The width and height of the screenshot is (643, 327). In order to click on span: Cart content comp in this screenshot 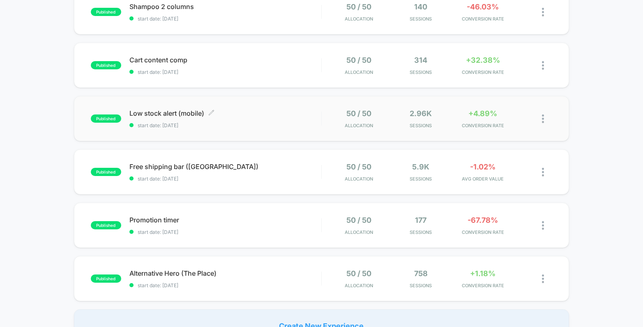, I will do `click(225, 60)`.